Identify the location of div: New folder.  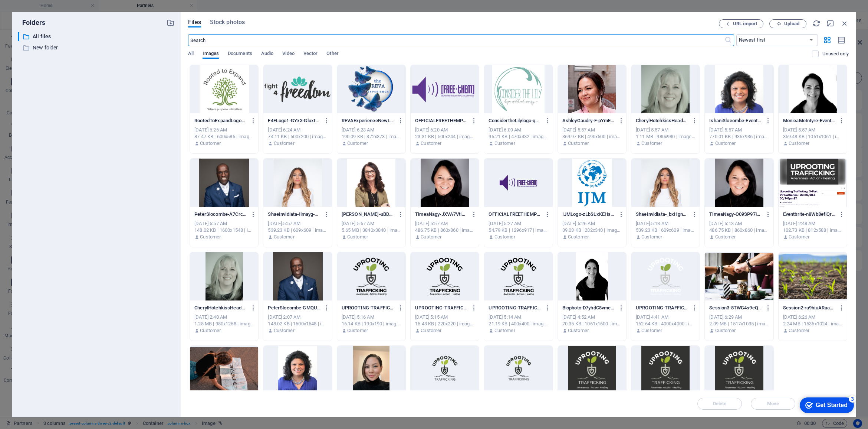
(96, 48).